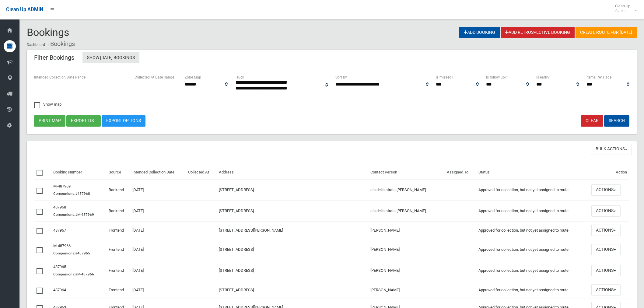  Describe the element at coordinates (532, 172) in the screenshot. I see `th: Status` at that location.